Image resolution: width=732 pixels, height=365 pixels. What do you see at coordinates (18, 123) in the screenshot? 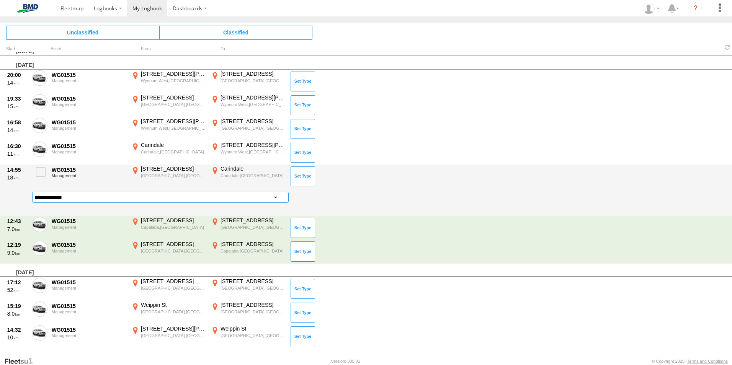
I see `div: 16:58` at bounding box center [18, 123].